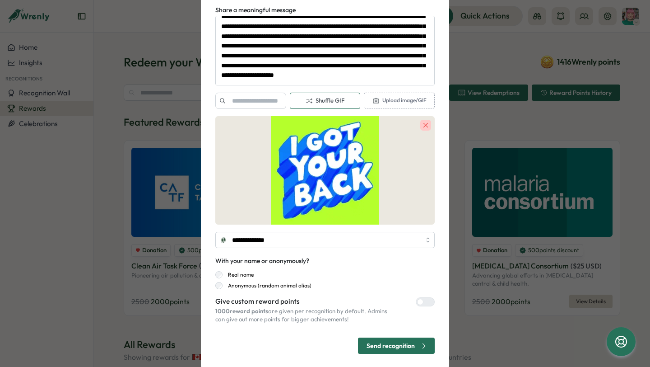  Describe the element at coordinates (256, 10) in the screenshot. I see `label: Share a meaningful message` at that location.